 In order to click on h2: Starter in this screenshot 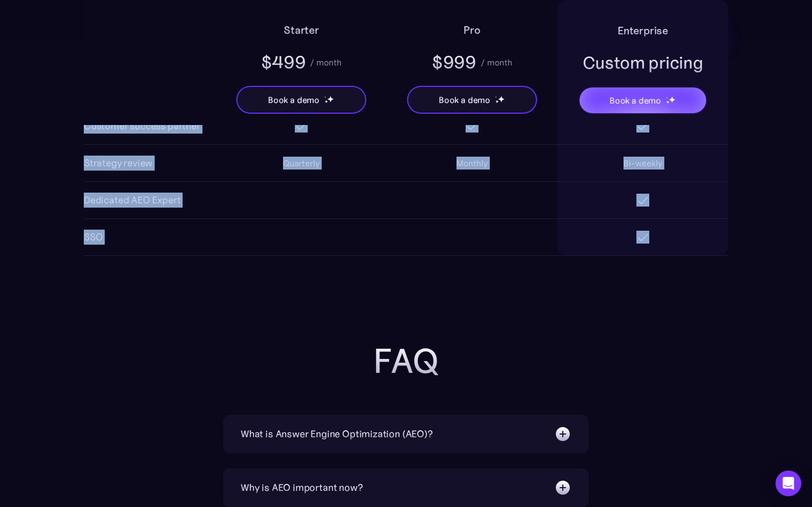, I will do `click(301, 30)`.